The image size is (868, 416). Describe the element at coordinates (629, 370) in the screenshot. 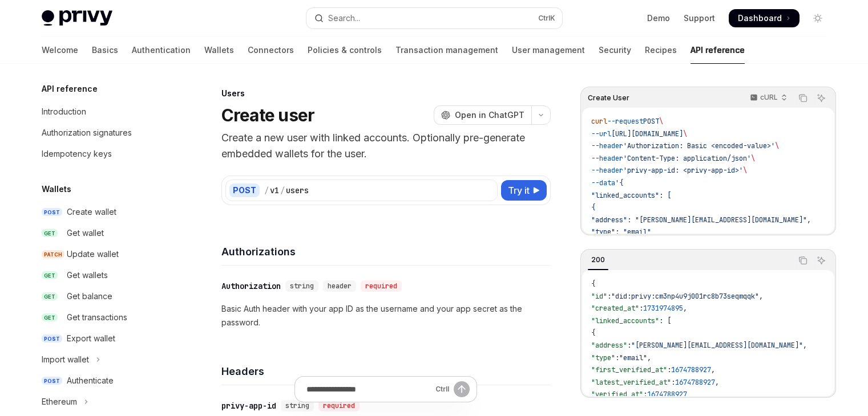

I see `span: "first_verified_at"` at that location.